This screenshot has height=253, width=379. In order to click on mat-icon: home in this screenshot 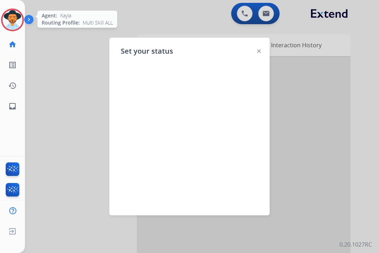, I will do `click(12, 44)`.